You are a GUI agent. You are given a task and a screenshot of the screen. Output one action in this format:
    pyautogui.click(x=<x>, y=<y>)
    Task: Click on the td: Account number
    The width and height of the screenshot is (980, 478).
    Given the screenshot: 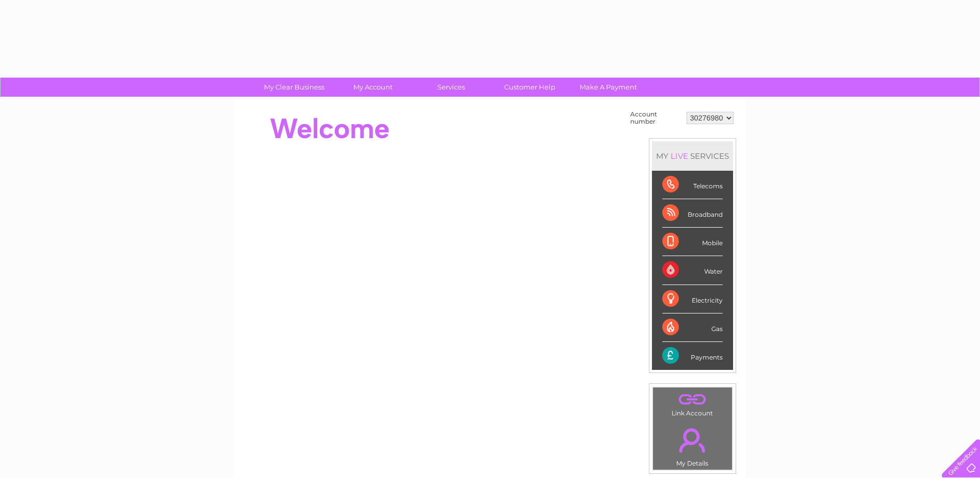 What is the action you would take?
    pyautogui.click(x=656, y=118)
    